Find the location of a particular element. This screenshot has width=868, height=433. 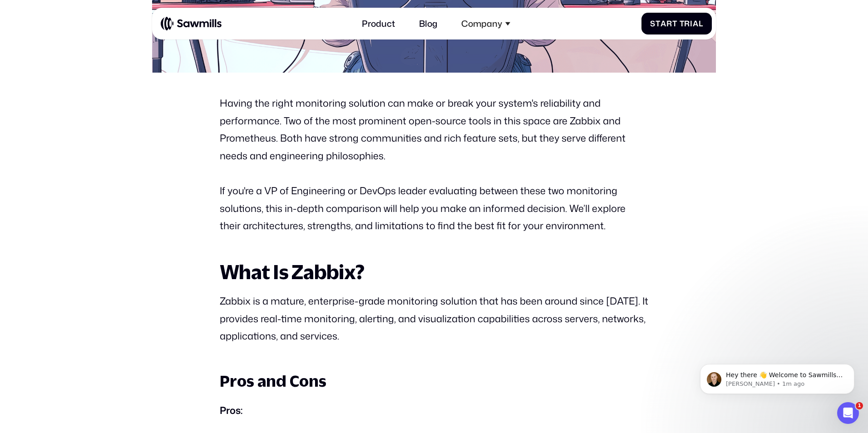

a: Product is located at coordinates (379, 23).